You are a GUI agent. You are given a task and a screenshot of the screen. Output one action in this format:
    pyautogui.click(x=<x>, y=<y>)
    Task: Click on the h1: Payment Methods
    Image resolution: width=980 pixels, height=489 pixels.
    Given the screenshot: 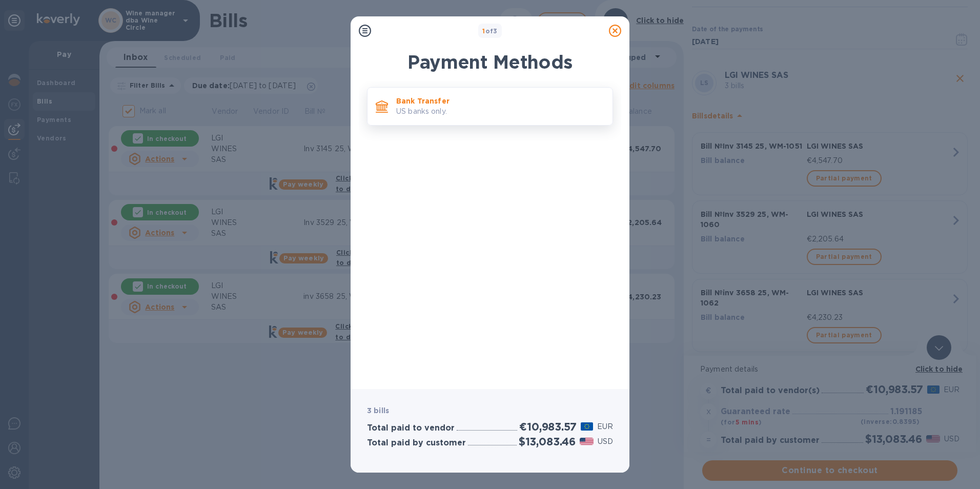 What is the action you would take?
    pyautogui.click(x=490, y=62)
    